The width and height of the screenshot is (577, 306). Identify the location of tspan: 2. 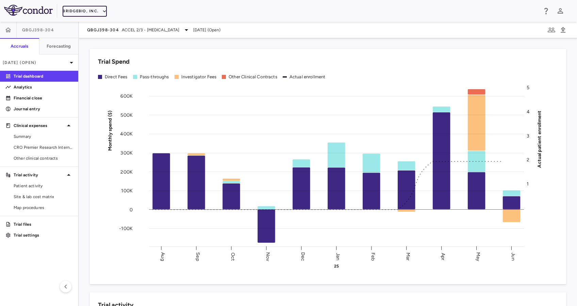
(528, 160).